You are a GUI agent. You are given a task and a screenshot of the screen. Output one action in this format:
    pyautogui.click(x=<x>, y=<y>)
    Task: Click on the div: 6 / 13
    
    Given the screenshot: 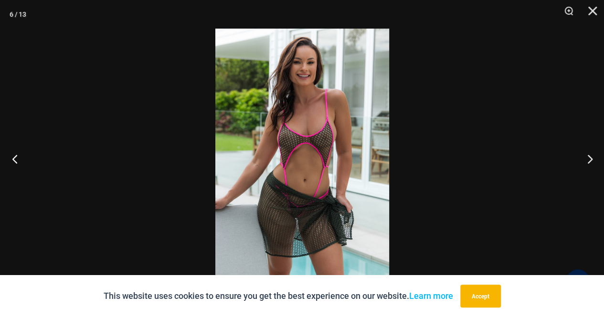 What is the action you would take?
    pyautogui.click(x=18, y=14)
    